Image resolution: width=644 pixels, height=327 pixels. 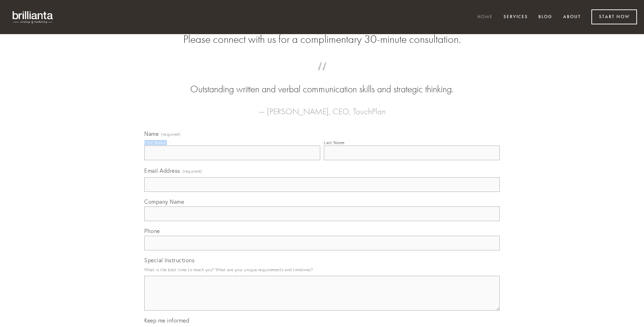 What do you see at coordinates (33, 17) in the screenshot?
I see `img: brillianta - research, strategy, marketing` at bounding box center [33, 17].